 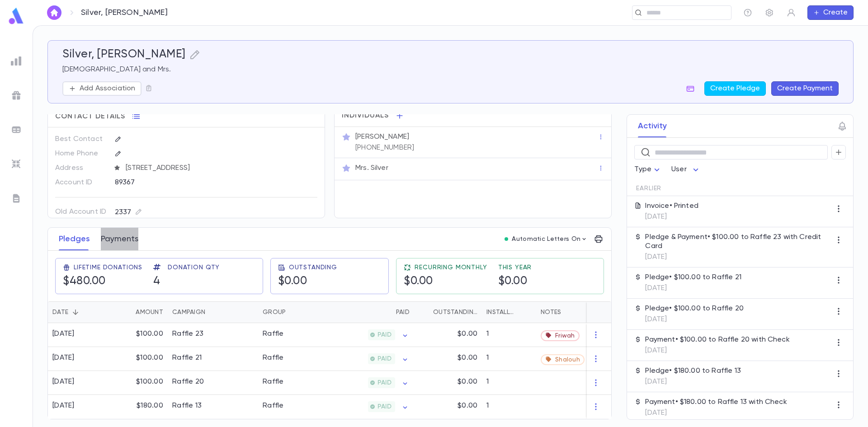 What do you see at coordinates (188, 381) in the screenshot?
I see `div: Raffle 20` at bounding box center [188, 381].